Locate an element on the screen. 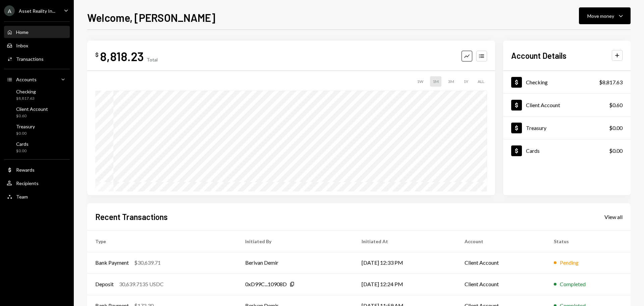  div: ALL is located at coordinates (481, 81).